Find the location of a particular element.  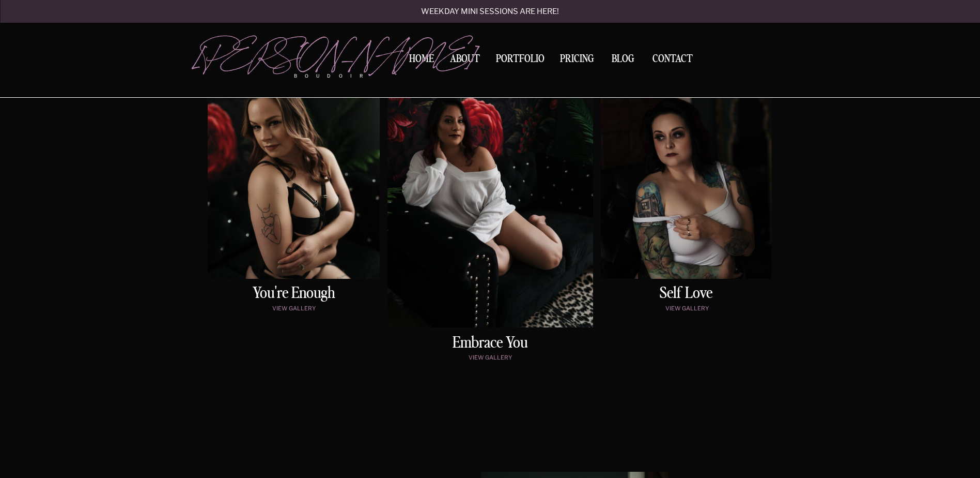

a: Pricing is located at coordinates (577, 60).